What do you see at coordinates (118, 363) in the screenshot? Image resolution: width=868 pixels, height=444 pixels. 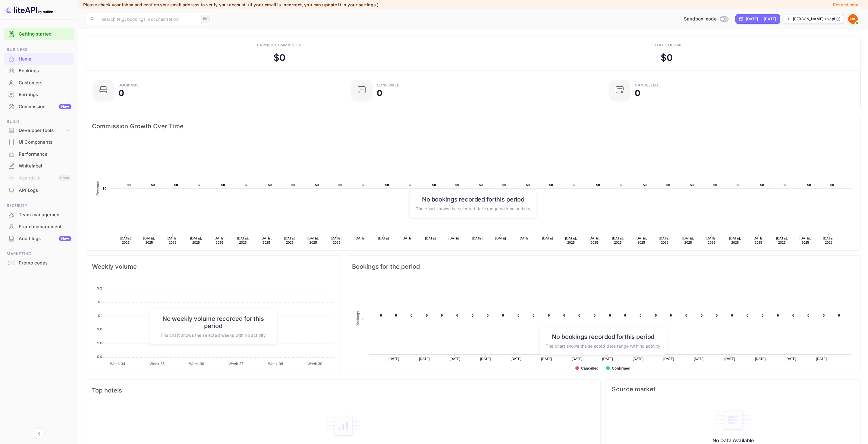 I see `tspan: Week 34` at bounding box center [118, 363].